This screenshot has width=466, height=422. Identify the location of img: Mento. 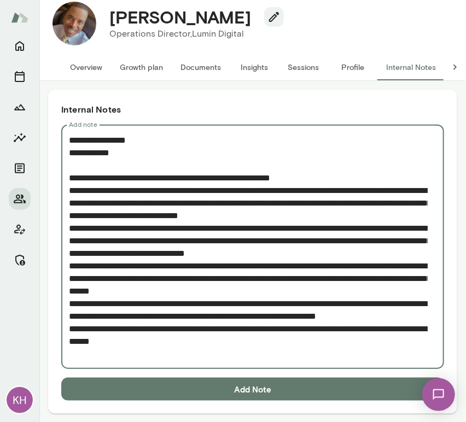
(20, 17).